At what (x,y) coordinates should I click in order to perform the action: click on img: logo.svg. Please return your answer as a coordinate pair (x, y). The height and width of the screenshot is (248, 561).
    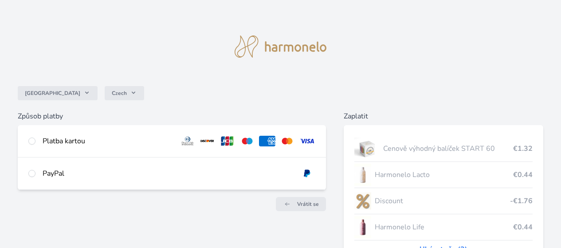
    Looking at the image, I should click on (281, 47).